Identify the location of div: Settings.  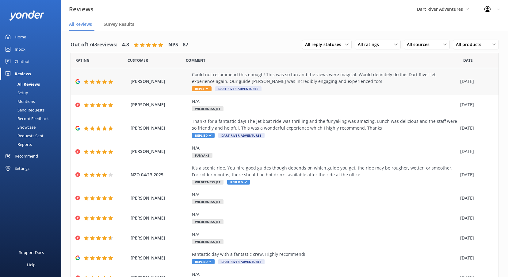
(22, 168).